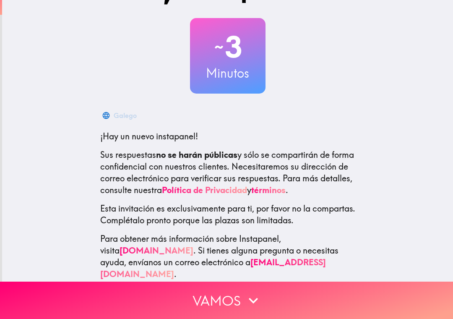 The height and width of the screenshot is (319, 453). Describe the element at coordinates (149, 136) in the screenshot. I see `span: ¡Hay un nuevo instapanel!` at that location.